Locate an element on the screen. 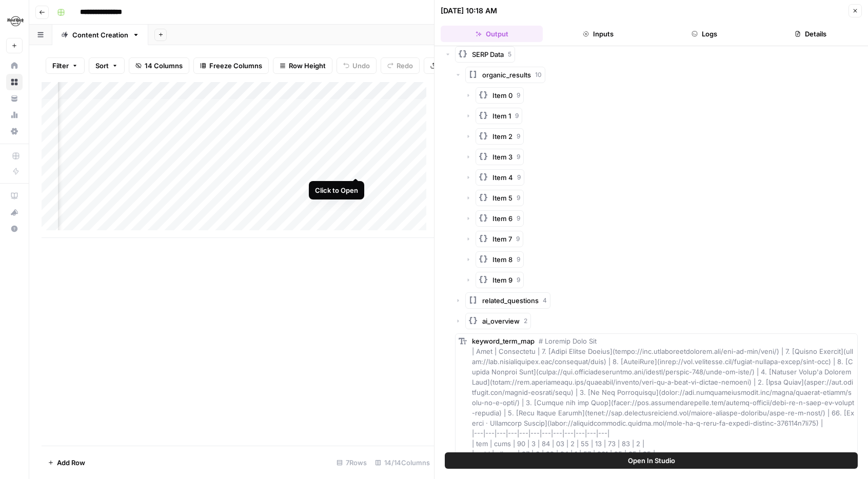 Image resolution: width=868 pixels, height=479 pixels. div: Click to Open is located at coordinates (337, 190).